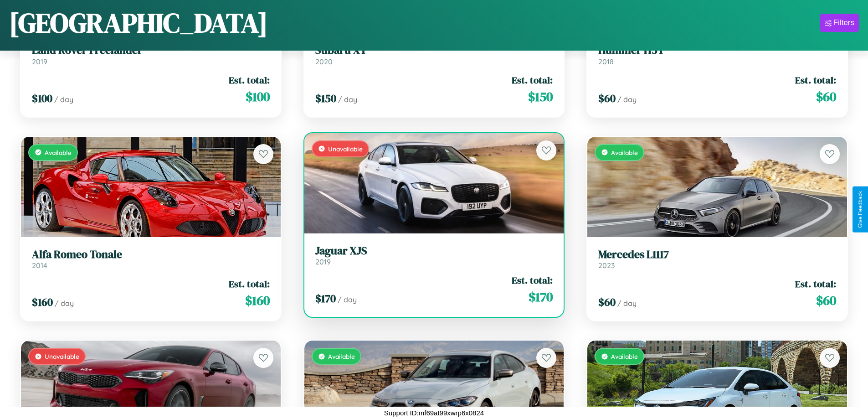 The image size is (868, 419). Describe the element at coordinates (150, 50) in the screenshot. I see `h3: Land Rover Freelander` at that location.